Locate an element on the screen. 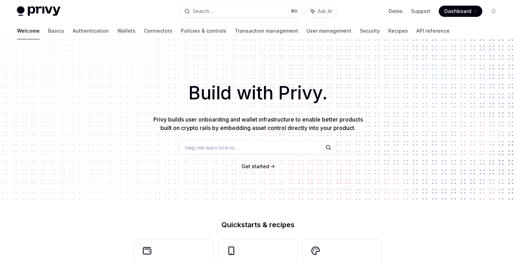 Image resolution: width=516 pixels, height=262 pixels. div: Search... is located at coordinates (203, 11).